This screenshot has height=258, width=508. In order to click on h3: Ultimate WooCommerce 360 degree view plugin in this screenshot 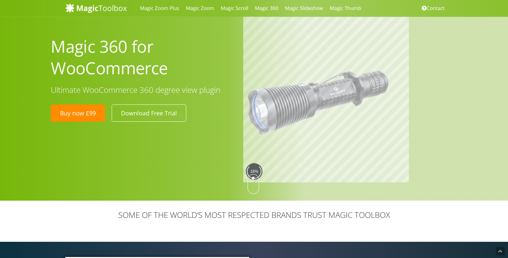, I will do `click(142, 90)`.